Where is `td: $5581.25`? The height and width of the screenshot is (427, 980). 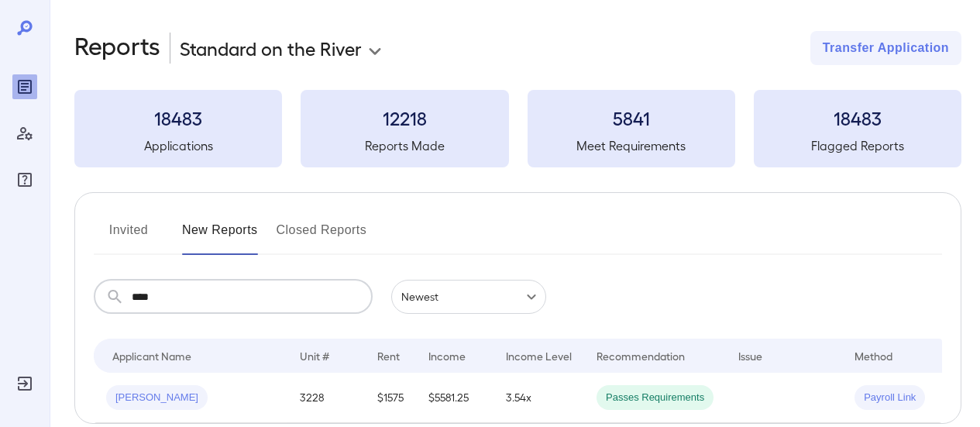
td: $5581.25 is located at coordinates (455, 397).